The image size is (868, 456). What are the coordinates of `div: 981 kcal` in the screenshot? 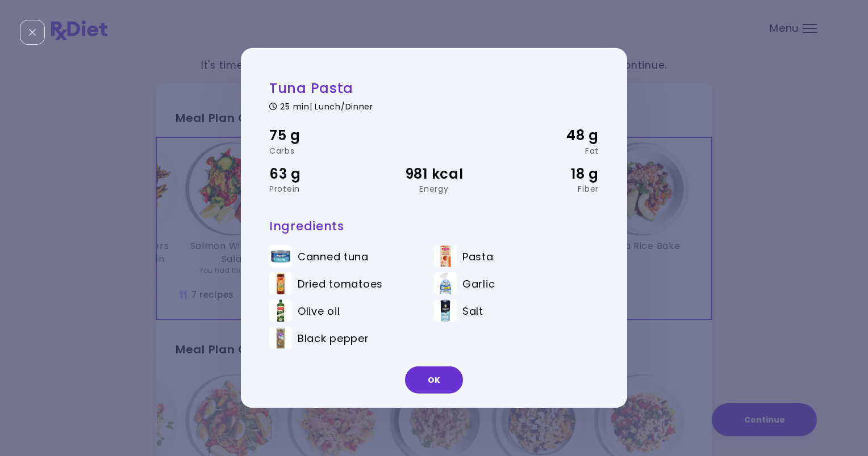 It's located at (433, 174).